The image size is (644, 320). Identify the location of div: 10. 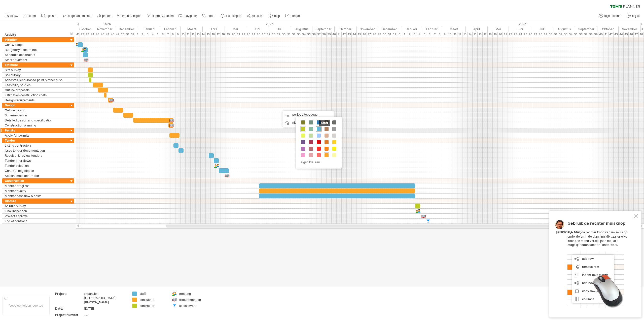
(450, 34).